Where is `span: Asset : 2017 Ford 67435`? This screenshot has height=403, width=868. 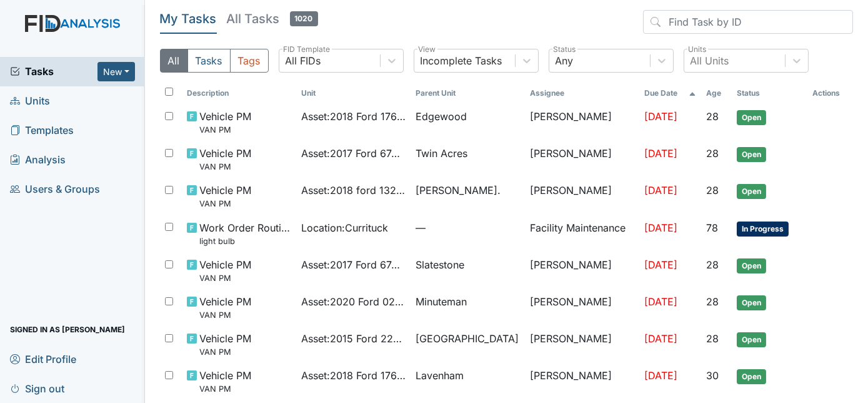 span: Asset : 2017 Ford 67435 is located at coordinates (353, 153).